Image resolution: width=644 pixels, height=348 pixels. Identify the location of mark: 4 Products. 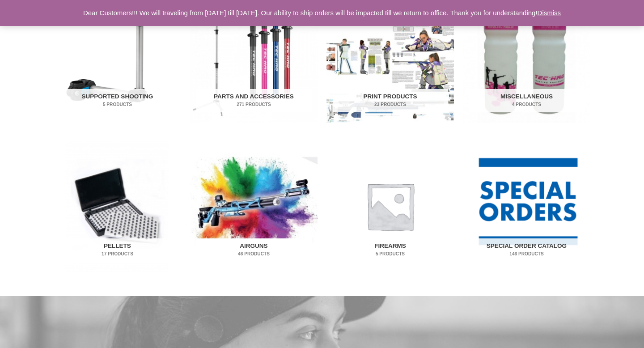
(527, 104).